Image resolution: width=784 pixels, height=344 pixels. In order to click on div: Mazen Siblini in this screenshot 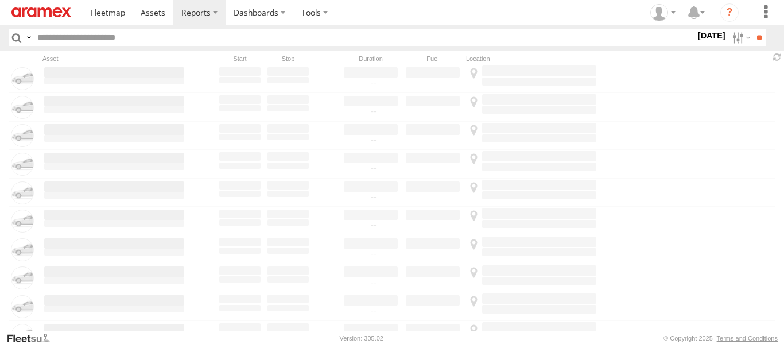, I will do `click(663, 13)`.